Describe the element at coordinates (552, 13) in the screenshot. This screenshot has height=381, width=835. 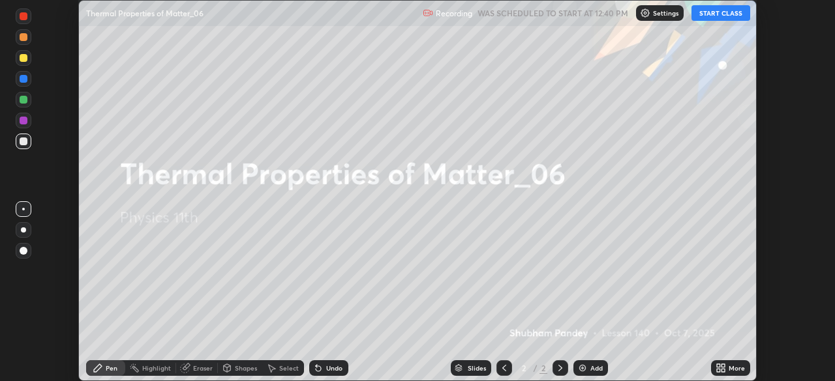
I see `h5: WAS SCHEDULED TO START AT 12:40 PM` at that location.